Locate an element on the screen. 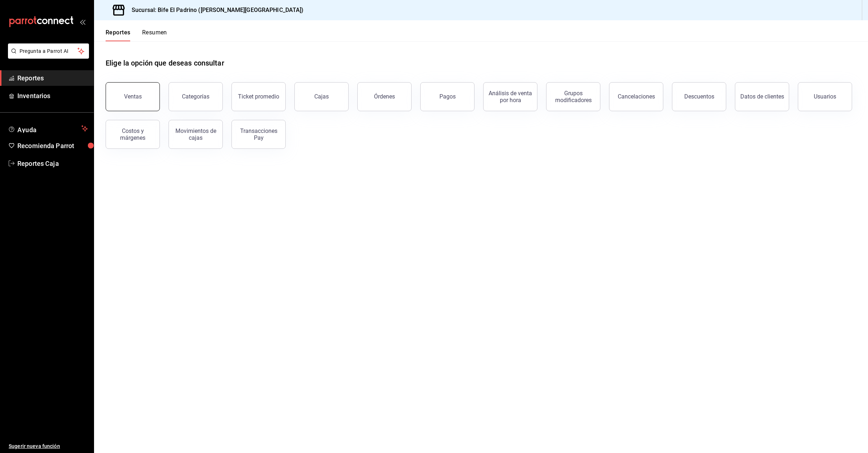 This screenshot has height=453, width=868. a: Pregunta a Parrot AI is located at coordinates (47, 56).